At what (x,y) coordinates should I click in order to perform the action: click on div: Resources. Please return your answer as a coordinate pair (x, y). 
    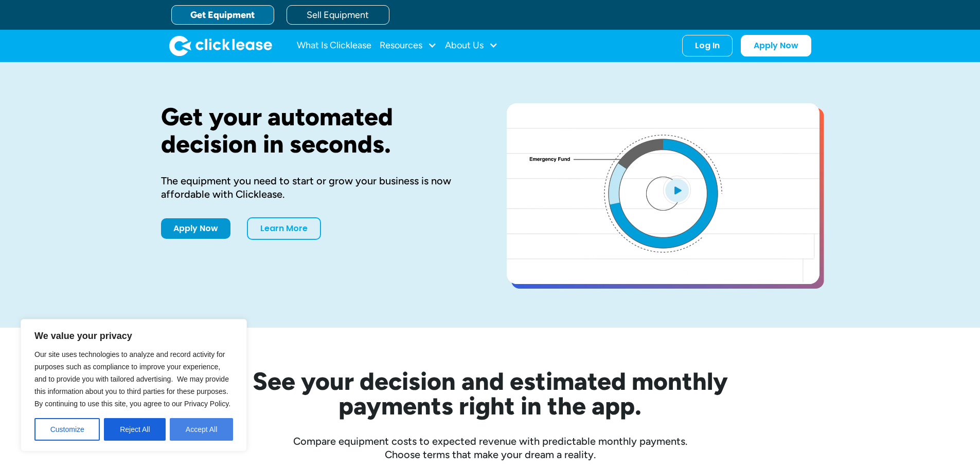
    Looking at the image, I should click on (408, 46).